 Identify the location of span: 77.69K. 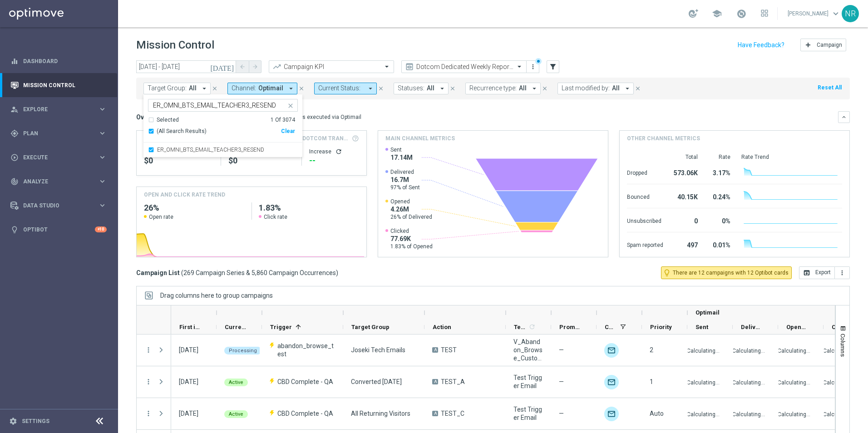
(411, 239).